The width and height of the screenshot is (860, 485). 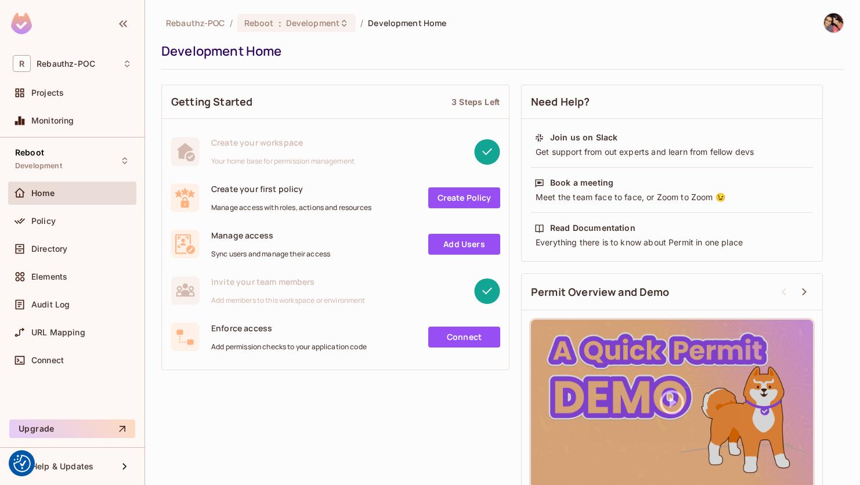 I want to click on div: Read Documentation, so click(x=592, y=228).